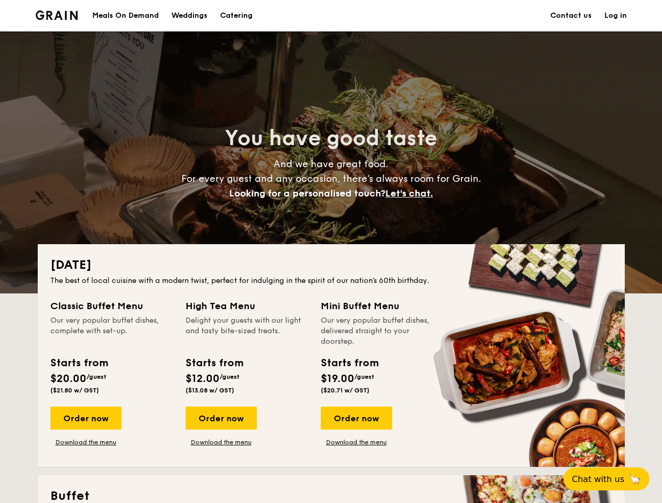  Describe the element at coordinates (112, 306) in the screenshot. I see `div: Classic Buffet Menu` at that location.